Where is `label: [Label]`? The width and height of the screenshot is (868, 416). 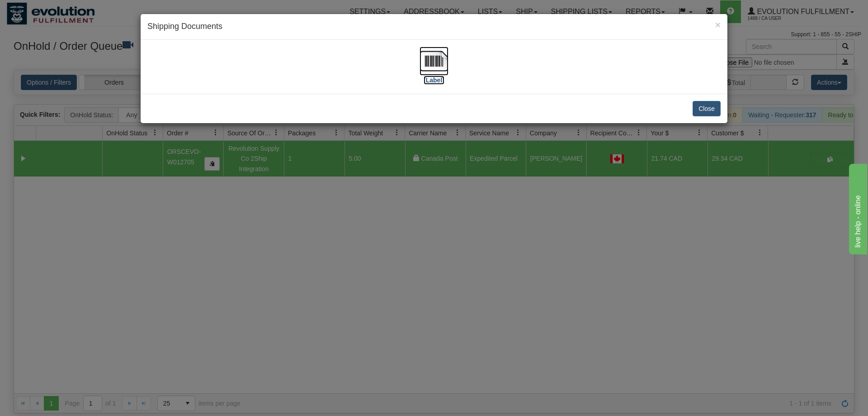 label: [Label] is located at coordinates (434, 80).